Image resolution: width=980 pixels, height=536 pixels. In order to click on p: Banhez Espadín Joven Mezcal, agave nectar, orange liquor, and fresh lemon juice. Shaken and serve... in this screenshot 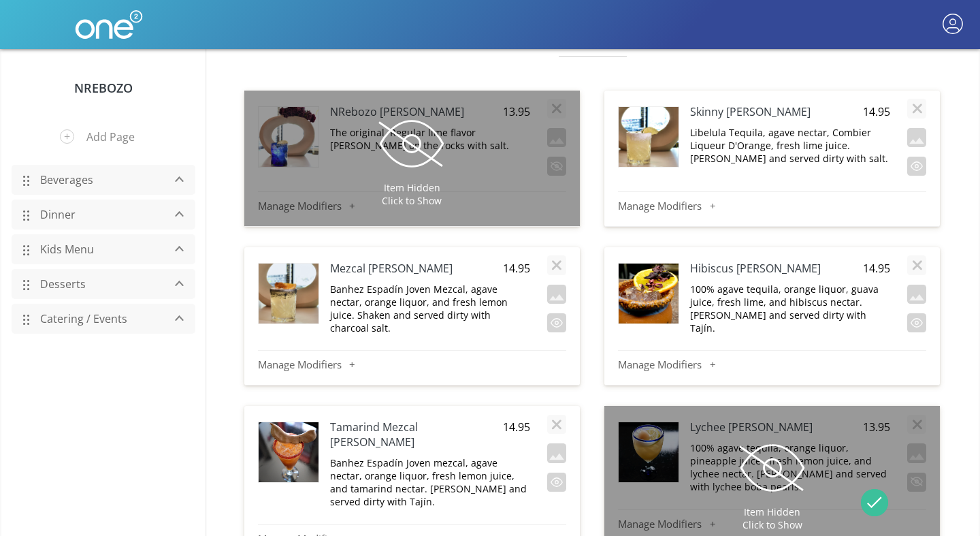, I will do `click(430, 308)`.